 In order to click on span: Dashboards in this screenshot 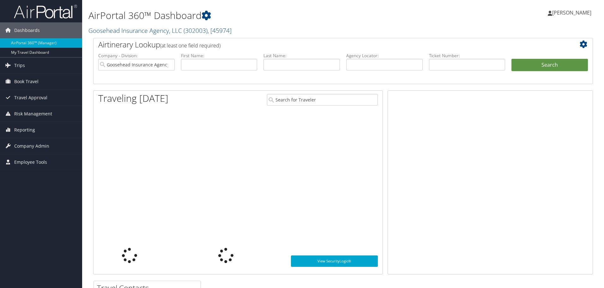, I will do `click(27, 30)`.